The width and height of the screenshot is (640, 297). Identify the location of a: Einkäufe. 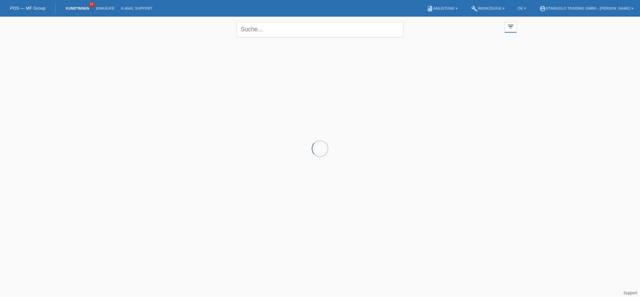
(105, 8).